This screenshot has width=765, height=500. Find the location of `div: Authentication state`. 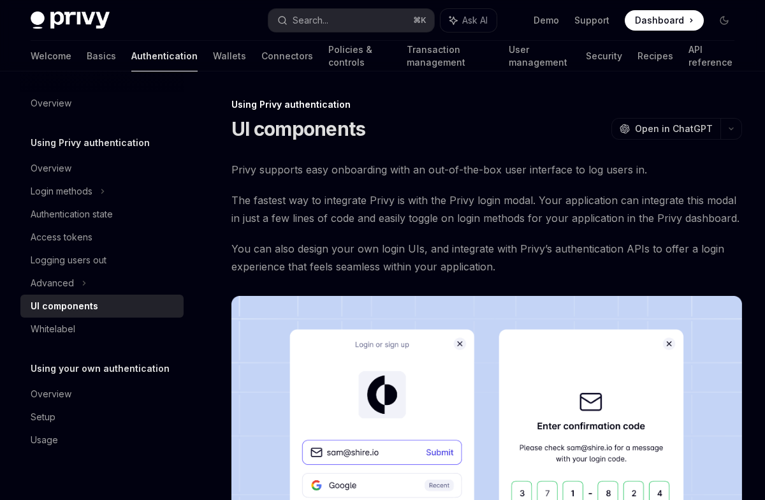

div: Authentication state is located at coordinates (71, 214).